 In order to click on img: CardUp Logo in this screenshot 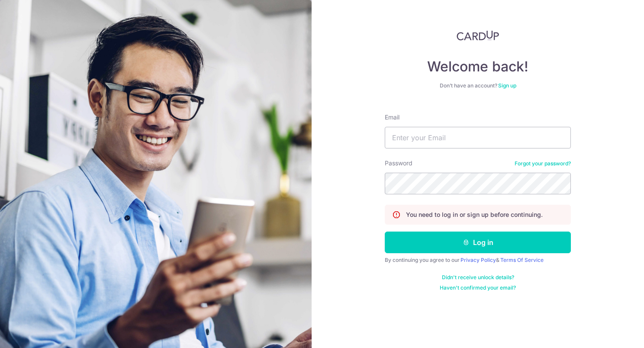, I will do `click(478, 36)`.